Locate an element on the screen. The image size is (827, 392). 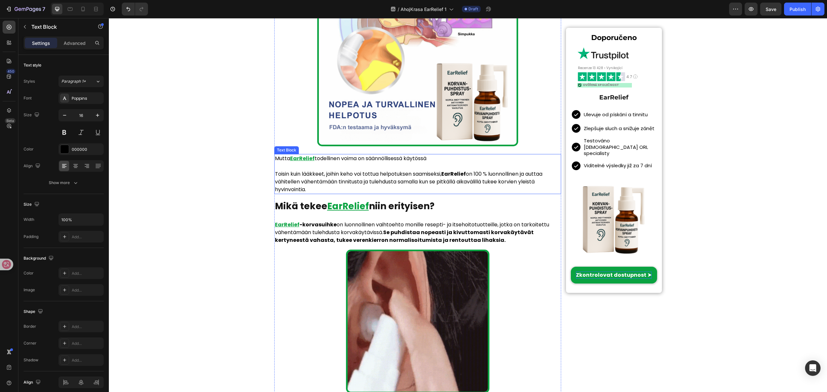
img: gempages_578032762192134844-3cb4e2ac-4562-4b79-880b-e8f3e0a95782.png is located at coordinates (505, 199).